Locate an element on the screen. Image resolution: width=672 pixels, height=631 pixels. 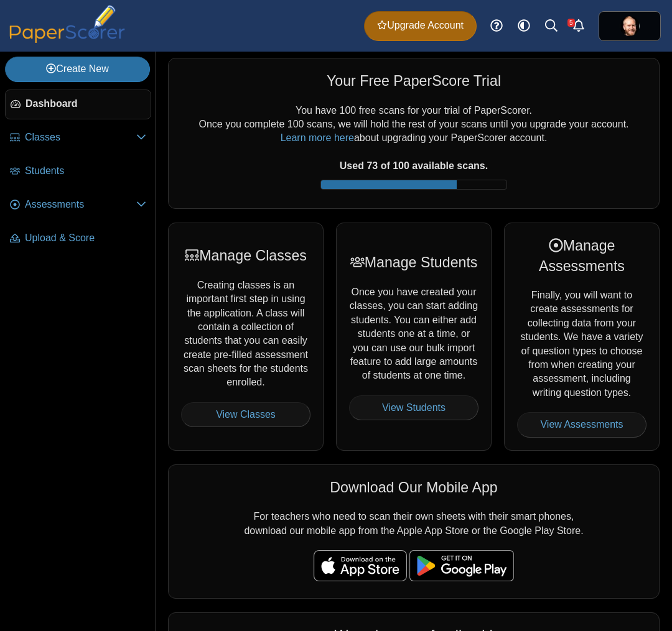
a: Dashboard is located at coordinates (78, 105).